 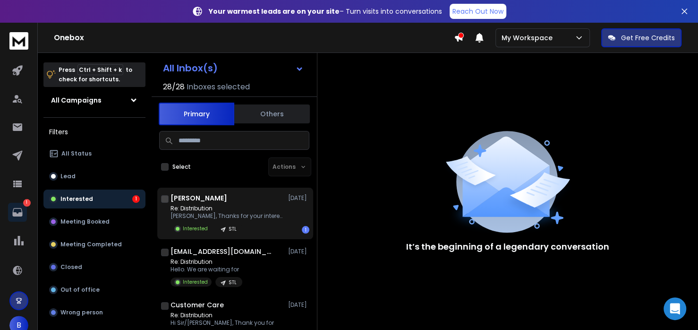 I want to click on p: My Workspace, so click(x=529, y=38).